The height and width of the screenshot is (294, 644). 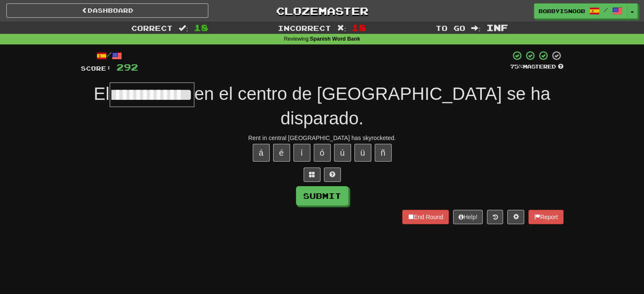 I want to click on button: é, so click(x=281, y=153).